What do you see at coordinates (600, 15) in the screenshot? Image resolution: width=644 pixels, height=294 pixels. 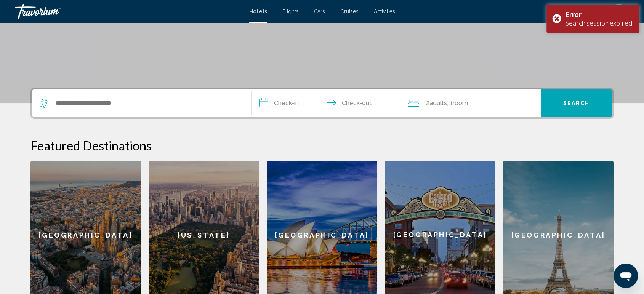 I see `div: Error` at bounding box center [600, 15].